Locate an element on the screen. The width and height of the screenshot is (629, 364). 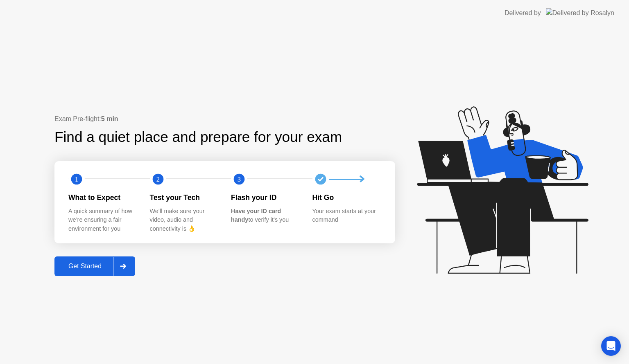
div: Find a quiet place and prepare for your exam is located at coordinates (198, 137).